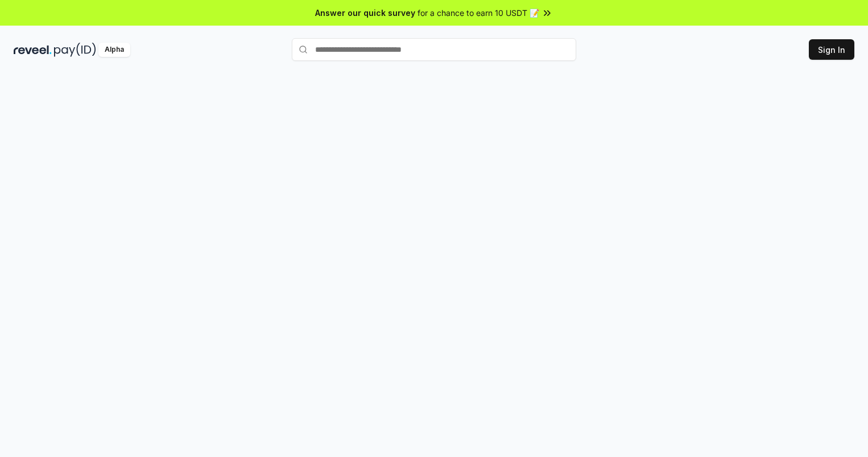  Describe the element at coordinates (32, 50) in the screenshot. I see `img: reveel_dark` at that location.